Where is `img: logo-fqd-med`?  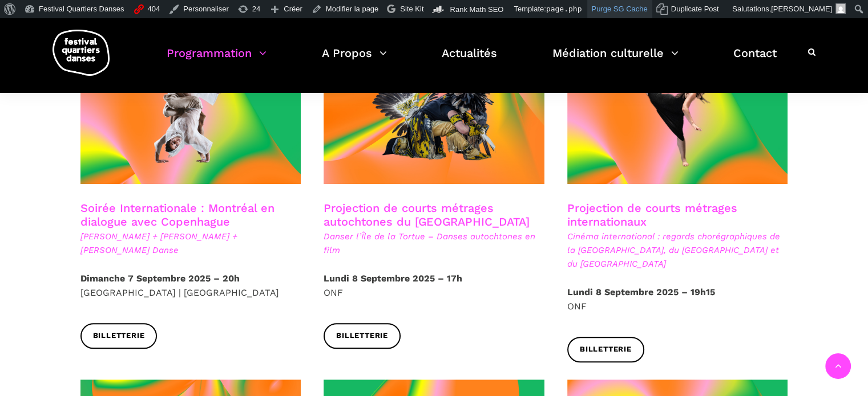
img: logo-fqd-med is located at coordinates (81, 53).